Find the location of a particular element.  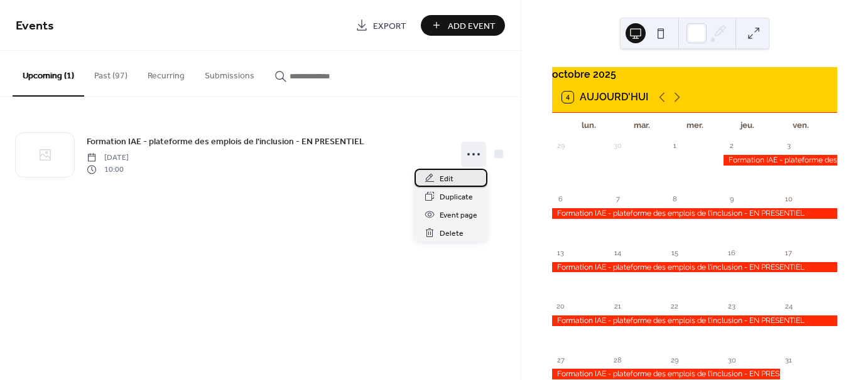

div: octobre 2025 is located at coordinates (694, 75).